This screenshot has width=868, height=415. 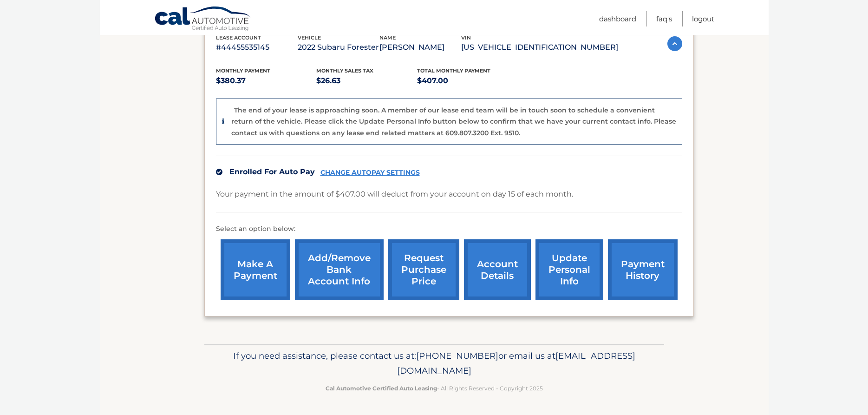 What do you see at coordinates (394, 195) in the screenshot?
I see `p: Your payment in the amount of $407.00 will deduct from your account on day 15 of each month.` at bounding box center [394, 195].